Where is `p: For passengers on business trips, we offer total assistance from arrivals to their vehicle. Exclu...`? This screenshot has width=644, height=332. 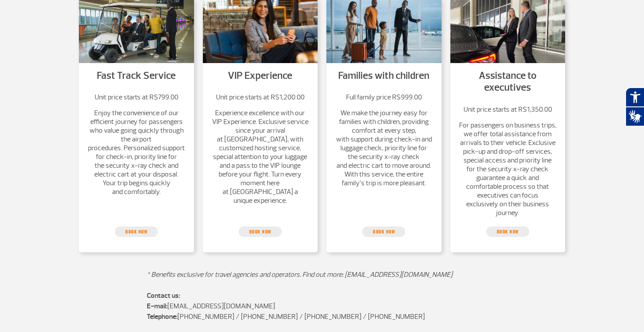 p: For passengers on business trips, we offer total assistance from arrivals to their vehicle. Exclu... is located at coordinates (508, 169).